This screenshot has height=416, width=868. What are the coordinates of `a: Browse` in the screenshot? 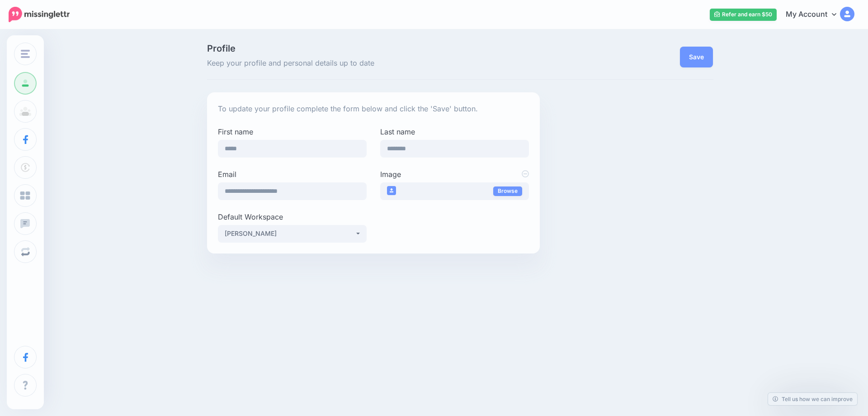 It's located at (508, 191).